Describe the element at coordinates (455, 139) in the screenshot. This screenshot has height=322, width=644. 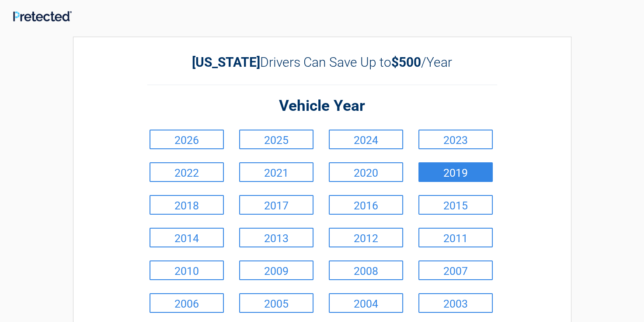
I see `a: 2023` at that location.